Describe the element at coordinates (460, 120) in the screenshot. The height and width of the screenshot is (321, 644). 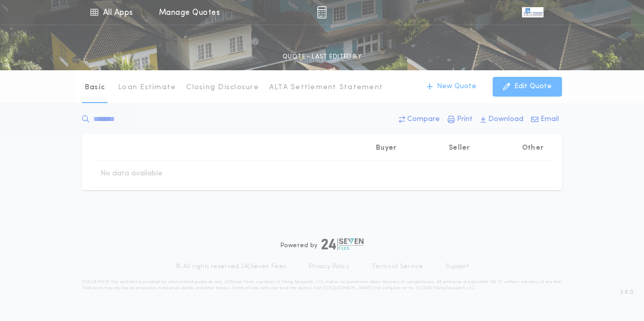
I see `button: Print` at that location.